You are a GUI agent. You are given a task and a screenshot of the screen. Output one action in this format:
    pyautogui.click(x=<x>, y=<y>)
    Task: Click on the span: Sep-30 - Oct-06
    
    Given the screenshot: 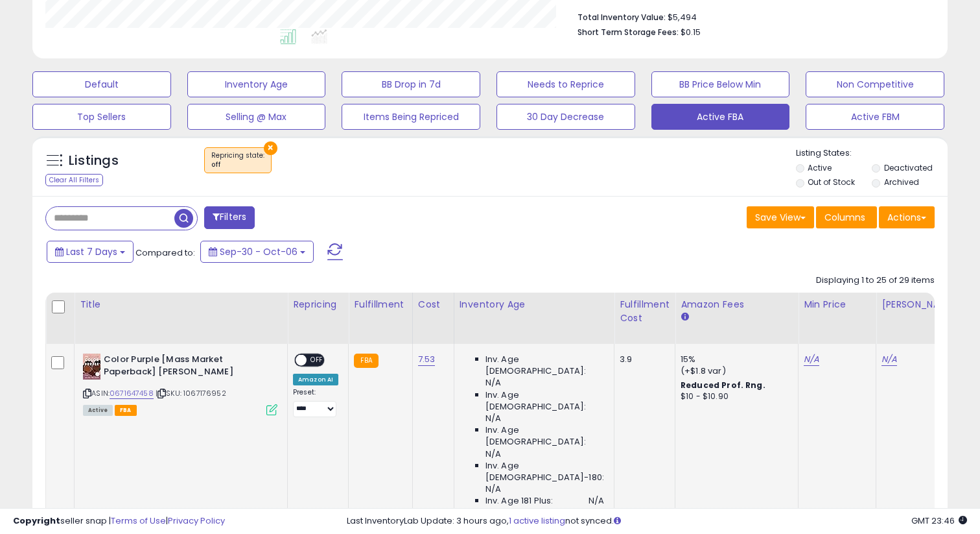 What is the action you would take?
    pyautogui.click(x=258, y=251)
    